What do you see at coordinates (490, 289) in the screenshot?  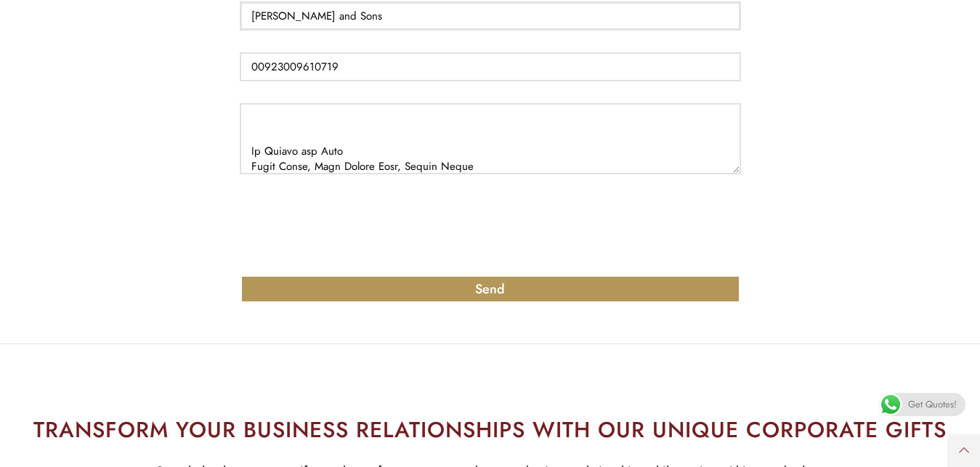 I see `span: Send` at bounding box center [490, 289].